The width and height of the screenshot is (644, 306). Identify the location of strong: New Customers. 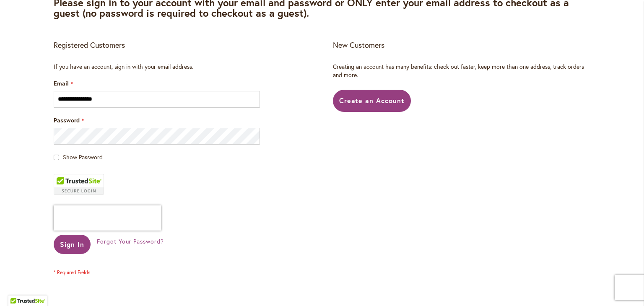
(358, 45).